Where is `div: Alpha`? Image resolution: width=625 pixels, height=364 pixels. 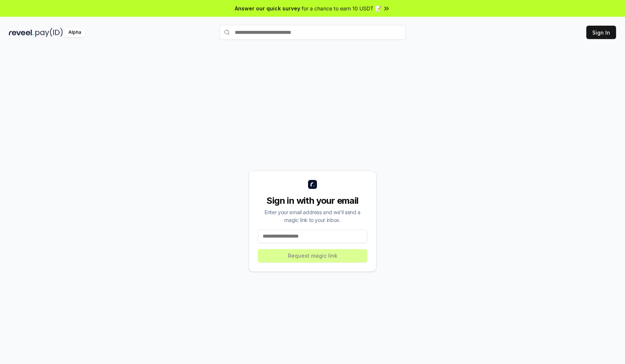 div: Alpha is located at coordinates (75, 32).